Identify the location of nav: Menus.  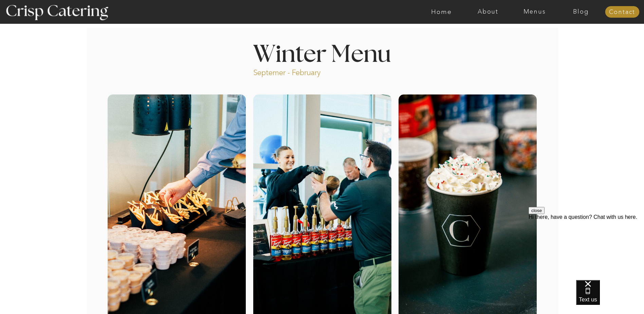
(534, 12).